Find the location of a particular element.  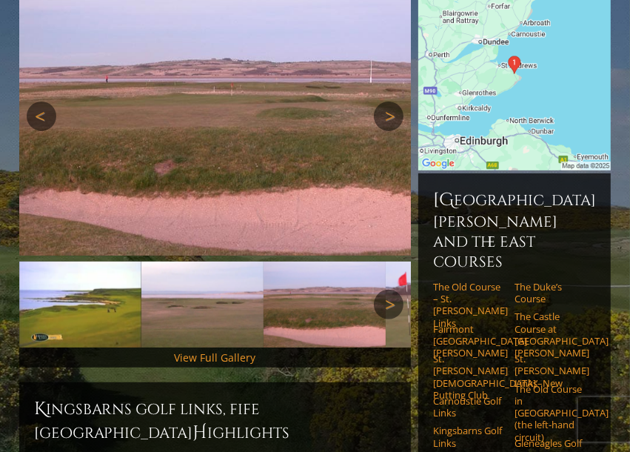

a: Previous is located at coordinates (41, 116).